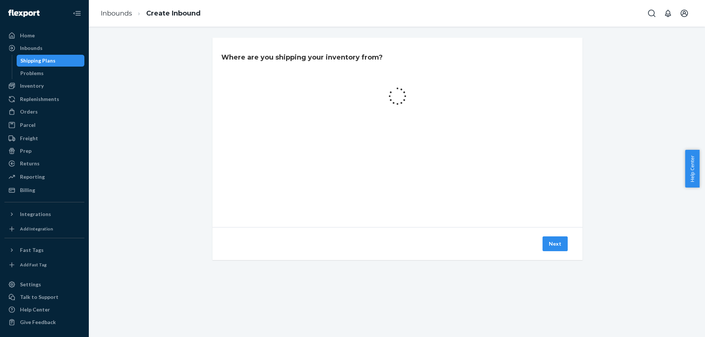 This screenshot has width=705, height=337. I want to click on a: Prep, so click(44, 151).